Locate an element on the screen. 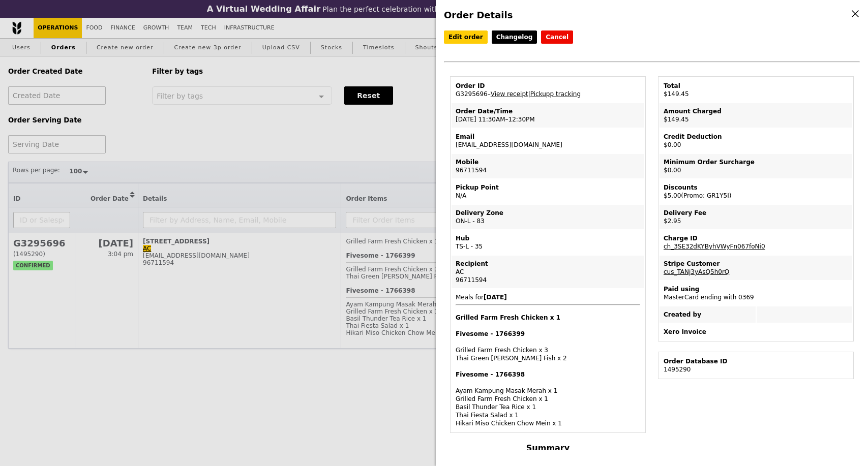 This screenshot has width=868, height=466. td: MasterCard ending with 0369 is located at coordinates (756, 294).